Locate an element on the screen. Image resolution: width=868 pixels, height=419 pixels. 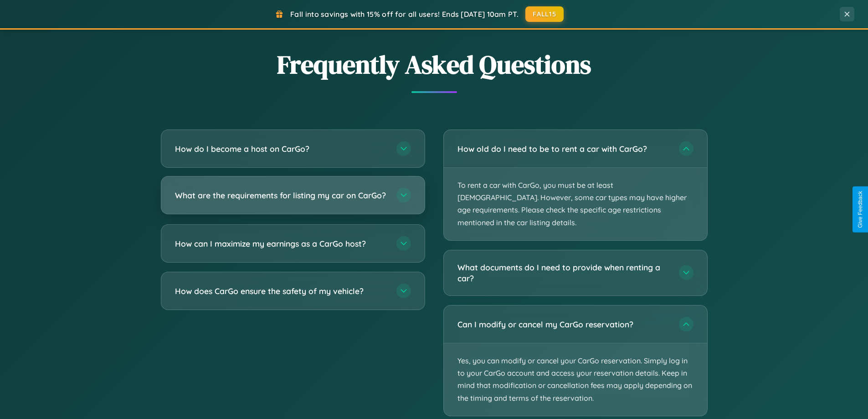
h3: How do I become a host on CarGo? is located at coordinates (281, 149).